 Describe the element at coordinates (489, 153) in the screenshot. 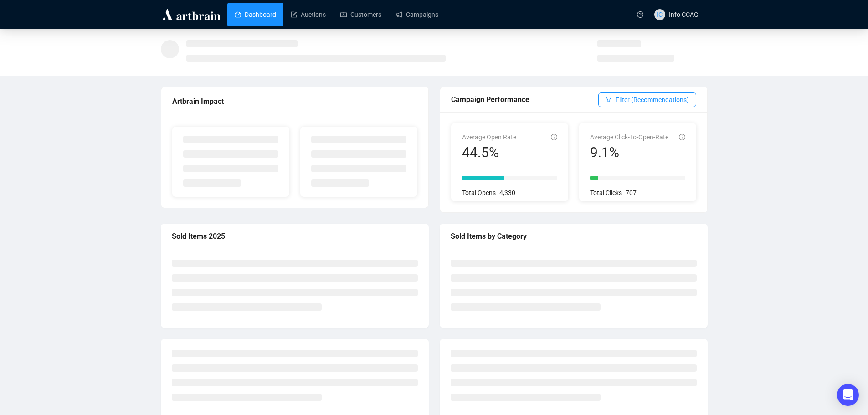

I see `div: 44.5%` at that location.